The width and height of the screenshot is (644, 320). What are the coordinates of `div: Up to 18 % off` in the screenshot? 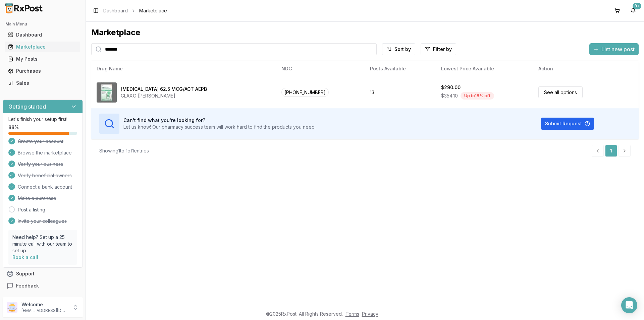 It's located at (477, 96).